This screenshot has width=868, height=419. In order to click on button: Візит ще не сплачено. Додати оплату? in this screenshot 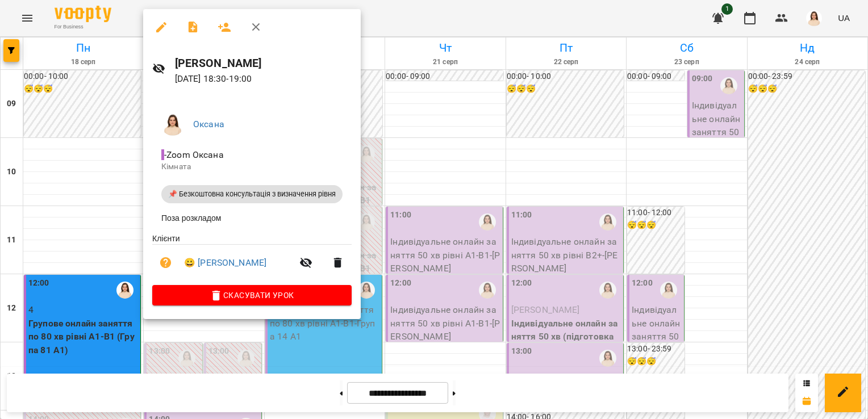, I will do `click(166, 263)`.